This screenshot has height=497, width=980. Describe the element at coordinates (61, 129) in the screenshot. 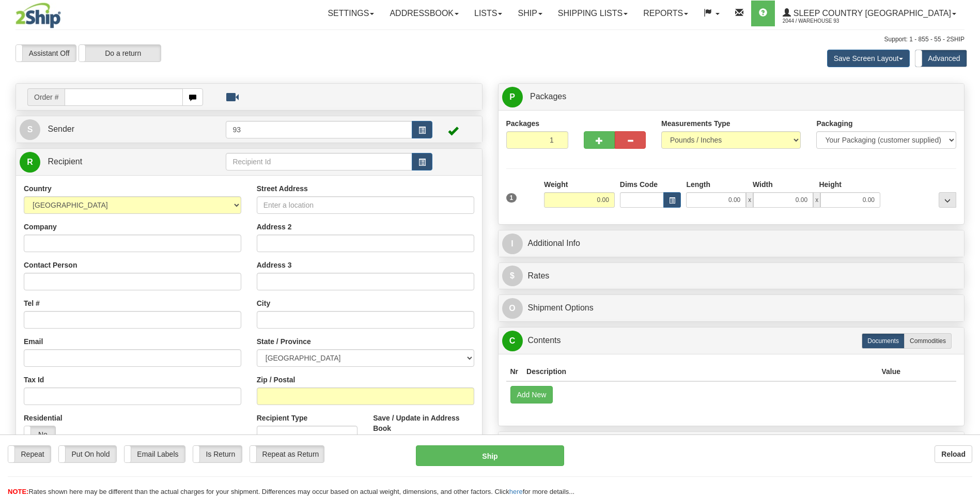

I see `span: Sender` at that location.